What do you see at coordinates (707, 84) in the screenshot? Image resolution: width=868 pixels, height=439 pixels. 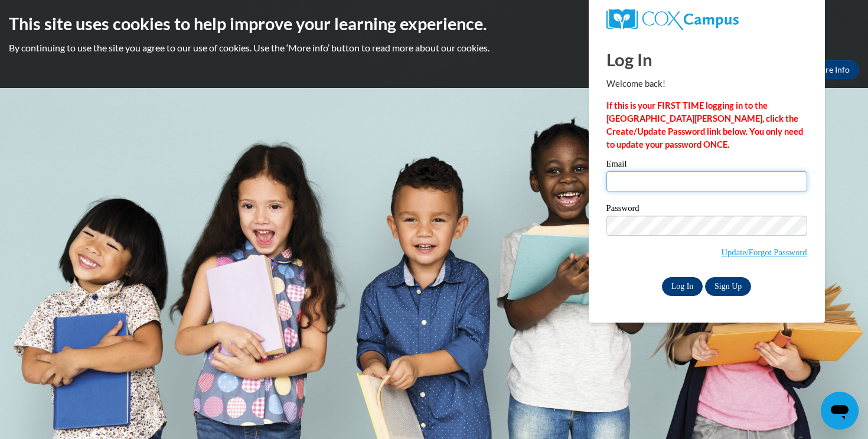 I see `p: Welcome back!` at bounding box center [707, 84].